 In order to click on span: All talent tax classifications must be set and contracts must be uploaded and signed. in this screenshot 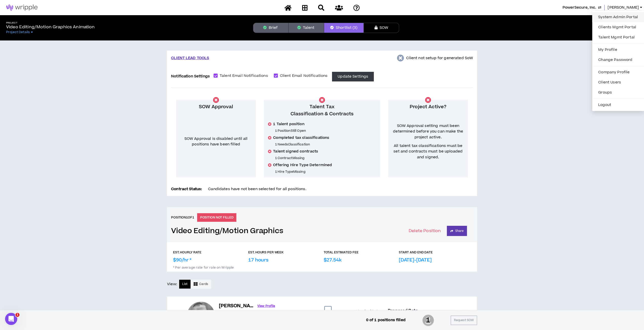, I will do `click(428, 151)`.